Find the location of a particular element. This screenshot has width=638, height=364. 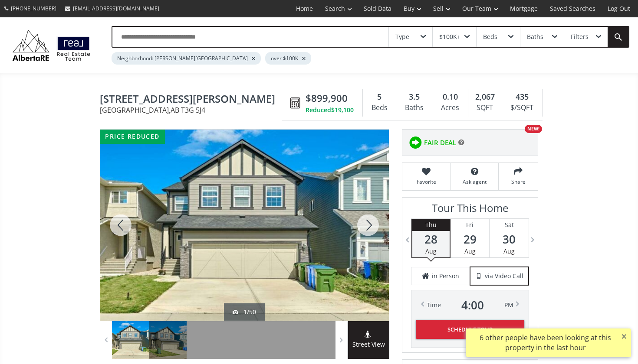

div: 1/50 is located at coordinates (244, 312).